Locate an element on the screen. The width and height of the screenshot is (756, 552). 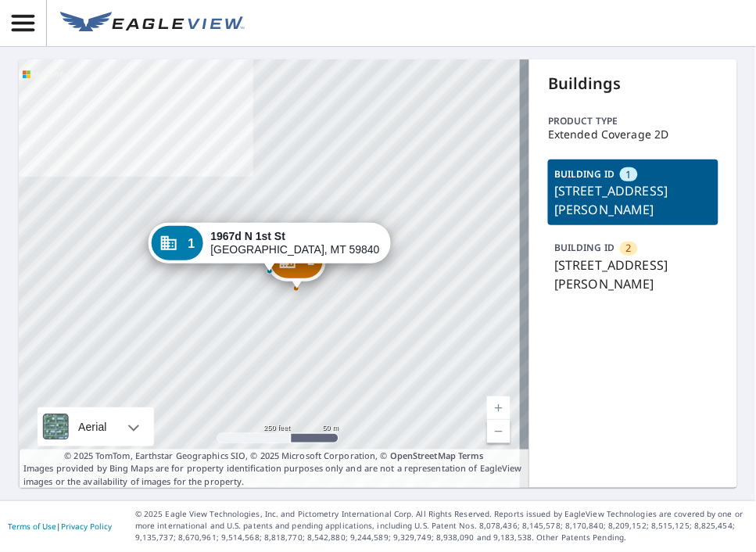
a: Terms of Use is located at coordinates (32, 527).